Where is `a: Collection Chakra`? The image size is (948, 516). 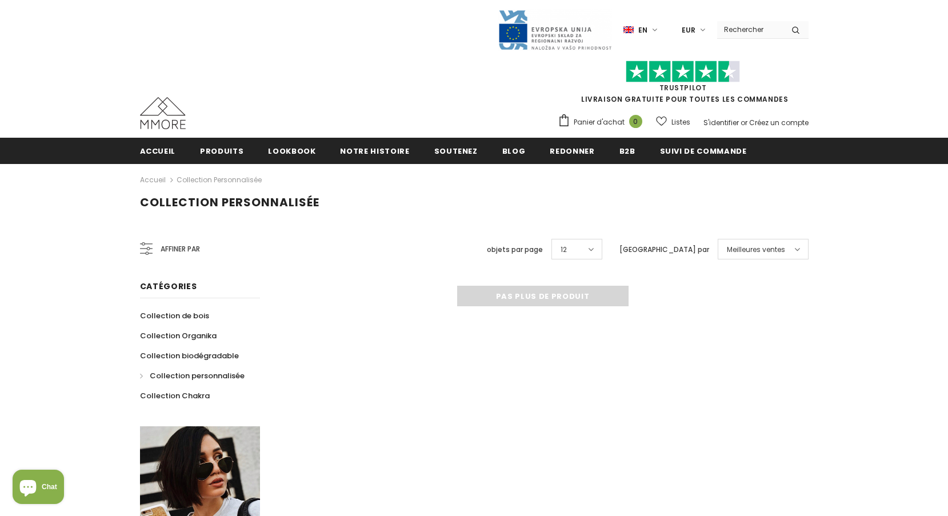 a: Collection Chakra is located at coordinates (175, 395).